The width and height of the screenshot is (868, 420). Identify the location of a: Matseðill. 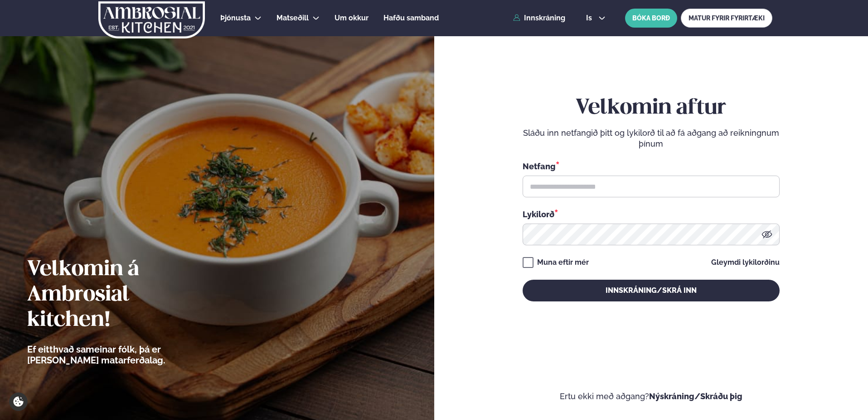
(293, 18).